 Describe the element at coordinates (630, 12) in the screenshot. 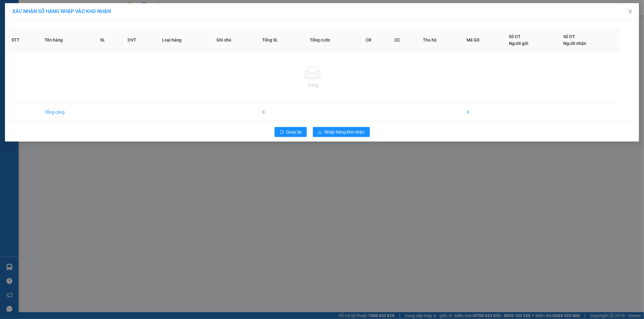

I see `button: Close` at that location.